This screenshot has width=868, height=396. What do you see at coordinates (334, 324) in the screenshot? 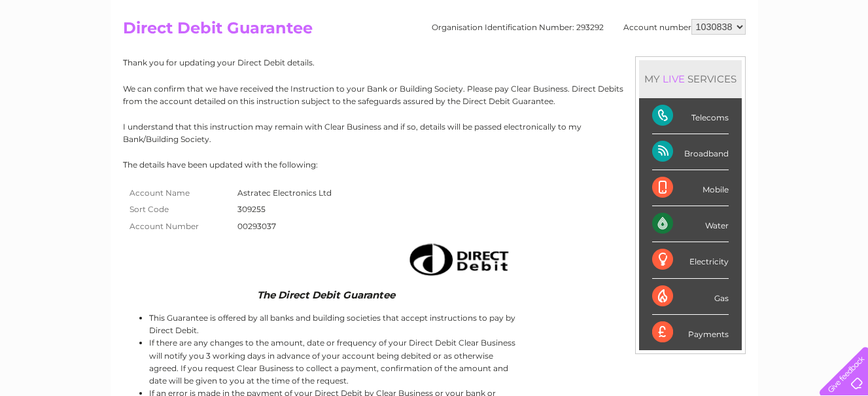
I see `li: This Guarantee is offered by all banks and building societies that accept instructions to pay by ...` at bounding box center [334, 324].